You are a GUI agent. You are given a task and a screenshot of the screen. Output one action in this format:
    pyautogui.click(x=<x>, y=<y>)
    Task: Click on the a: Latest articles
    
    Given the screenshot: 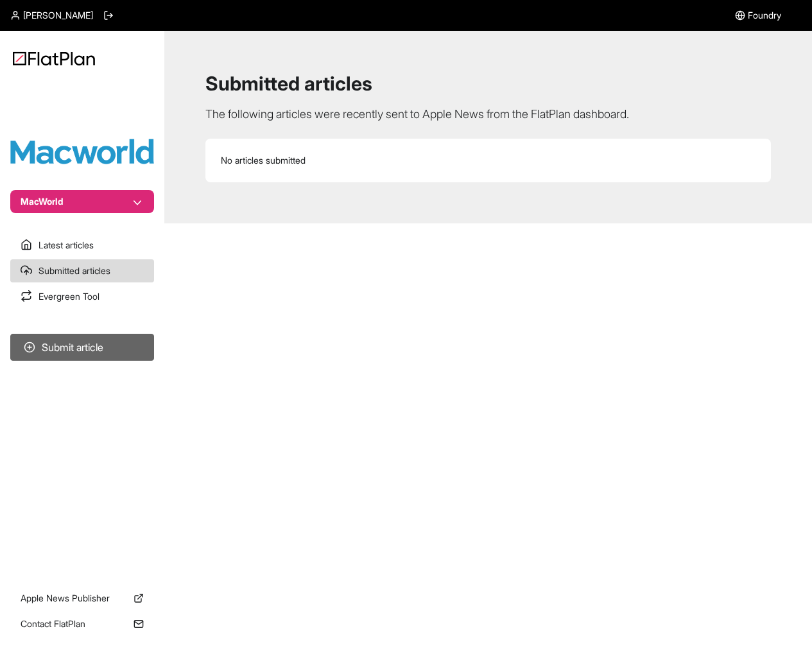 What is the action you would take?
    pyautogui.click(x=82, y=245)
    